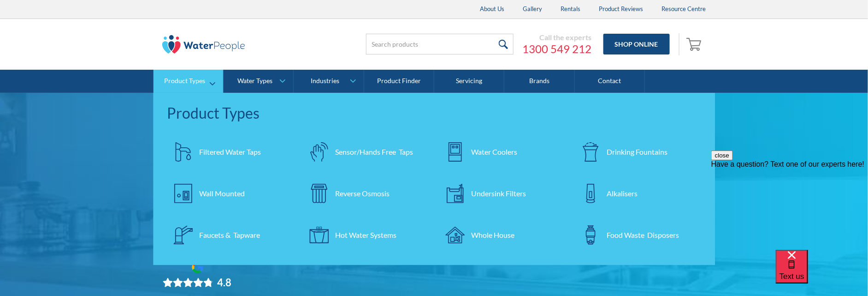  Describe the element at coordinates (492, 235) in the screenshot. I see `div: Whole House` at that location.